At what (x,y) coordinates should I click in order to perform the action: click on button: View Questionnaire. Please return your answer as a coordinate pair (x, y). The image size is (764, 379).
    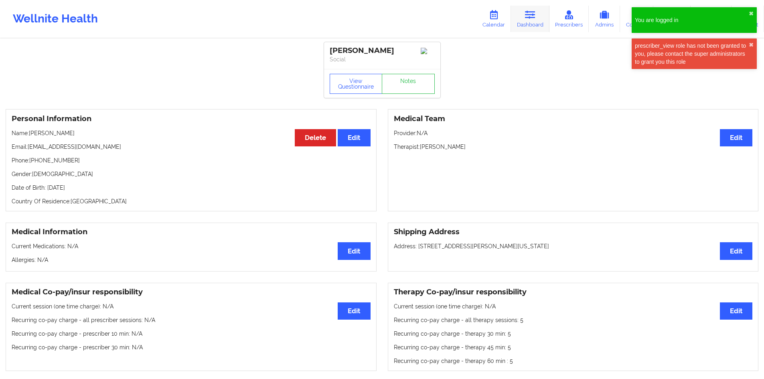
    Looking at the image, I should click on (356, 84).